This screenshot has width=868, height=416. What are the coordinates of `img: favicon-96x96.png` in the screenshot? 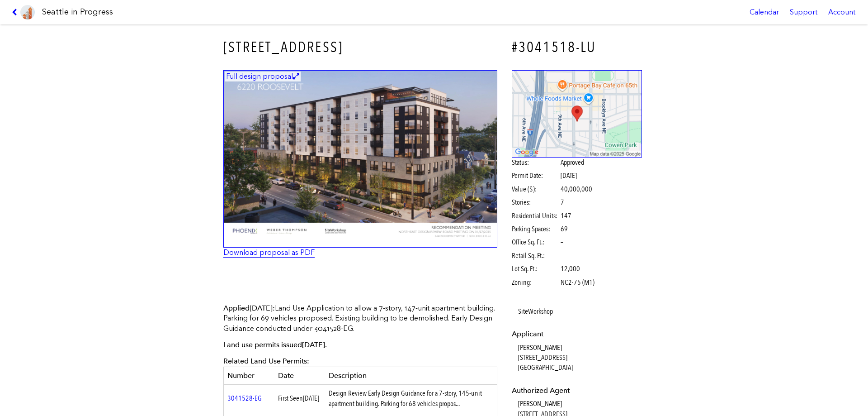 It's located at (27, 12).